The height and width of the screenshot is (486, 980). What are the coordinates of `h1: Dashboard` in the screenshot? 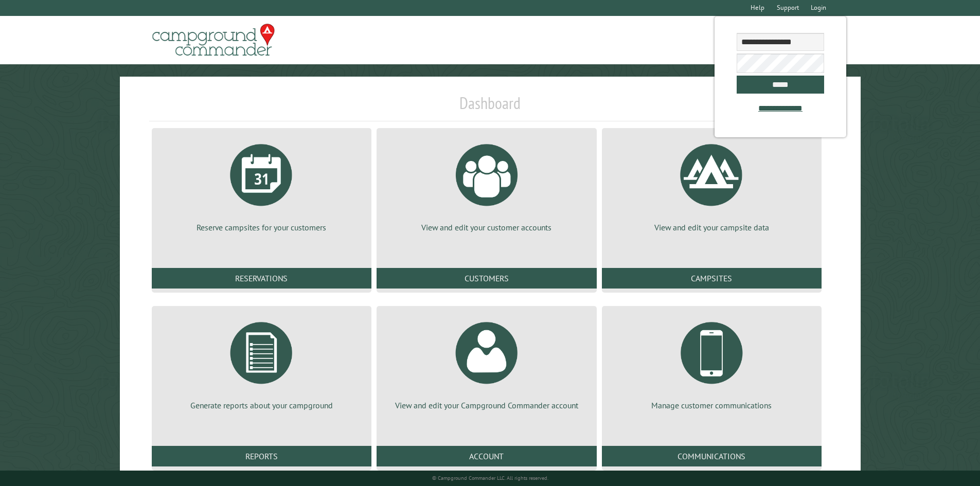 It's located at (490, 107).